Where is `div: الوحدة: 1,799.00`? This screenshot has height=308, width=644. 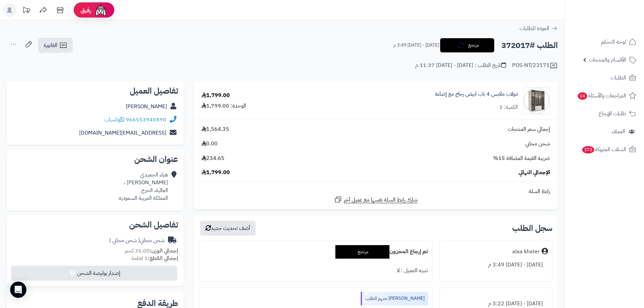
div: الوحدة: 1,799.00 is located at coordinates (224, 106).